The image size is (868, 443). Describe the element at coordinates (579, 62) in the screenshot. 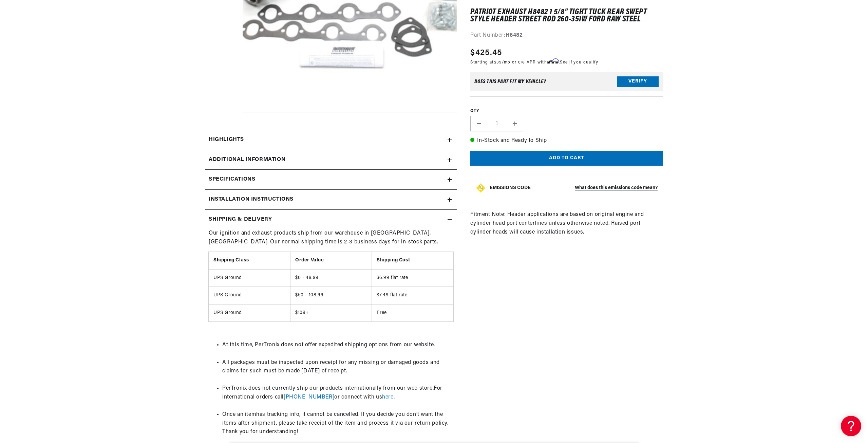

I see `a: See if you qualify - Learn more about Affirm Financing (opens in modal)` at that location.